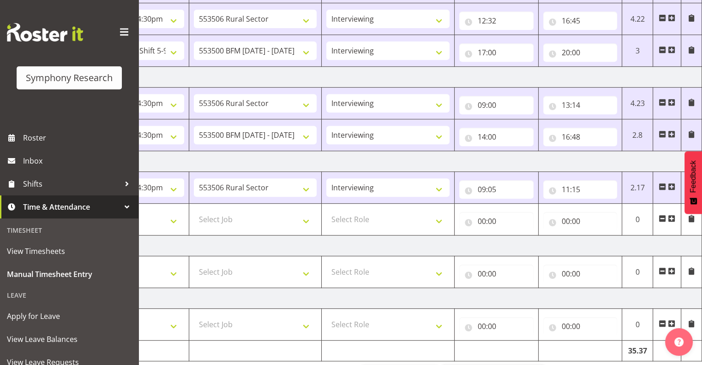 The height and width of the screenshot is (365, 702). Describe the element at coordinates (69, 295) in the screenshot. I see `div: Leave` at that location.